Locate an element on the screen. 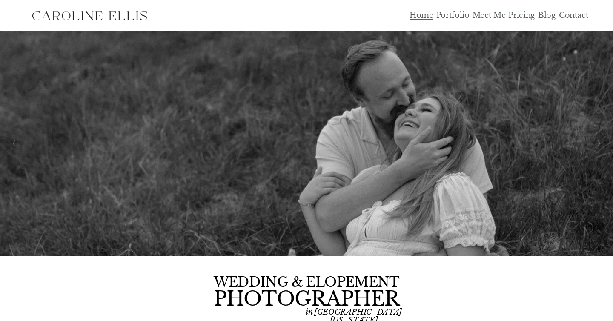  a: Blog is located at coordinates (547, 15).